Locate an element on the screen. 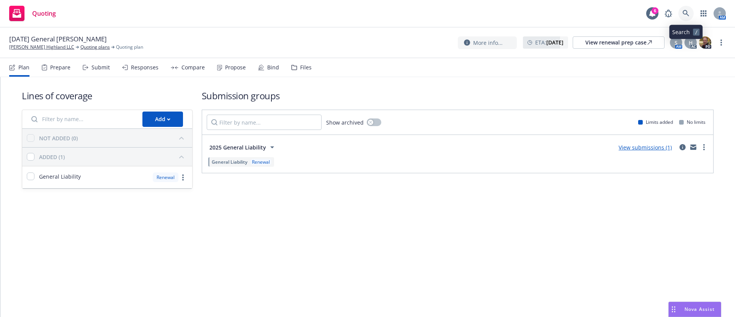 The width and height of the screenshot is (735, 317). span: Quoting is located at coordinates (44, 13).